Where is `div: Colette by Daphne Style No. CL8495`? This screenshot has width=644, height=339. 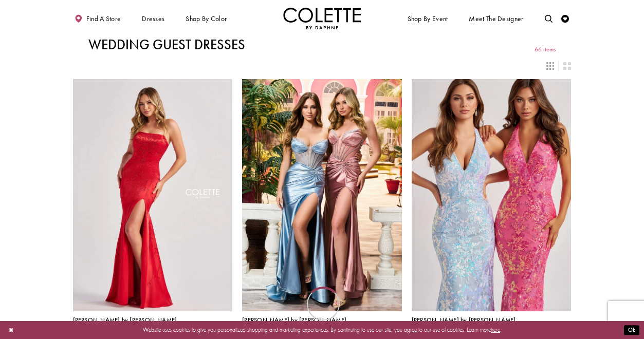
div: Colette by Daphne Style No. CL8495 is located at coordinates (463, 325).